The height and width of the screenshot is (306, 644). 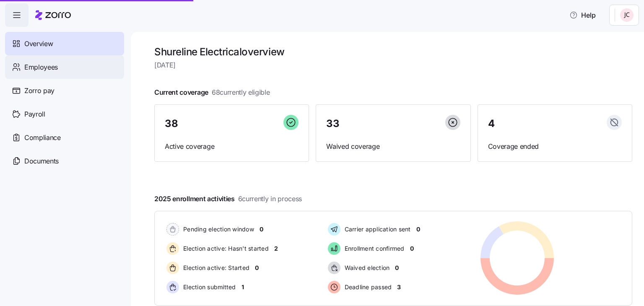 I want to click on span: Coverage ended, so click(x=555, y=146).